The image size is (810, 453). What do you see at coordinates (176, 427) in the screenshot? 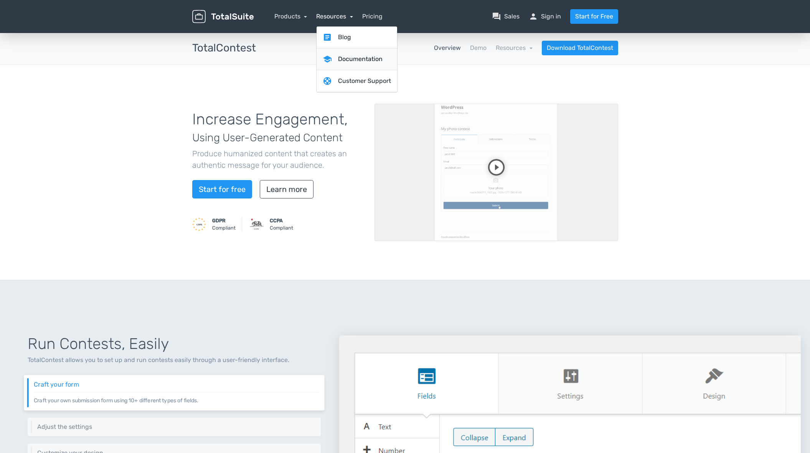
I see `h6: Adjust the settings` at bounding box center [176, 427].